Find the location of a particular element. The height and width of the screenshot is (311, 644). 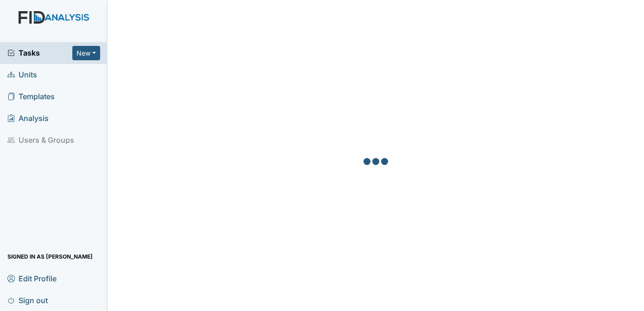

span: Tasks is located at coordinates (40, 53).